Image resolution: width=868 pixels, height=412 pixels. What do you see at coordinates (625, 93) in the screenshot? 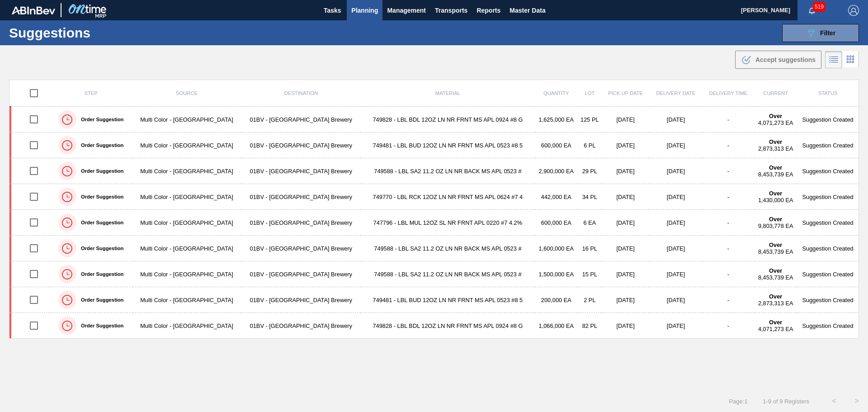
I see `span: Pick up Date` at bounding box center [625, 93].